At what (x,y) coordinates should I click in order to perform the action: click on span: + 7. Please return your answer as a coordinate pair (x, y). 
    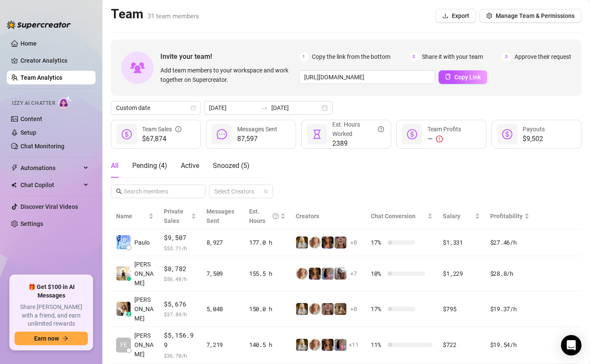
    Looking at the image, I should click on (354, 274).